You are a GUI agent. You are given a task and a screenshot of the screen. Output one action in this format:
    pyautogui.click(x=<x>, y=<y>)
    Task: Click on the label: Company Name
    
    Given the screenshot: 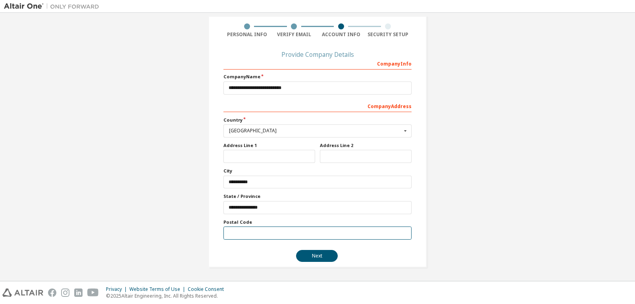 What is the action you would take?
    pyautogui.click(x=318, y=77)
    